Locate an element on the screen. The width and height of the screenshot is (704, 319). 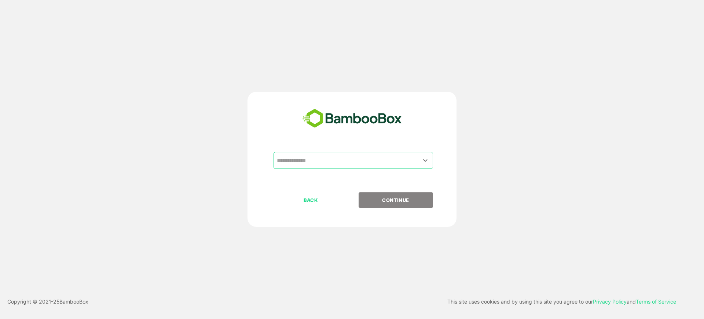
button: CONTINUE is located at coordinates (396, 200).